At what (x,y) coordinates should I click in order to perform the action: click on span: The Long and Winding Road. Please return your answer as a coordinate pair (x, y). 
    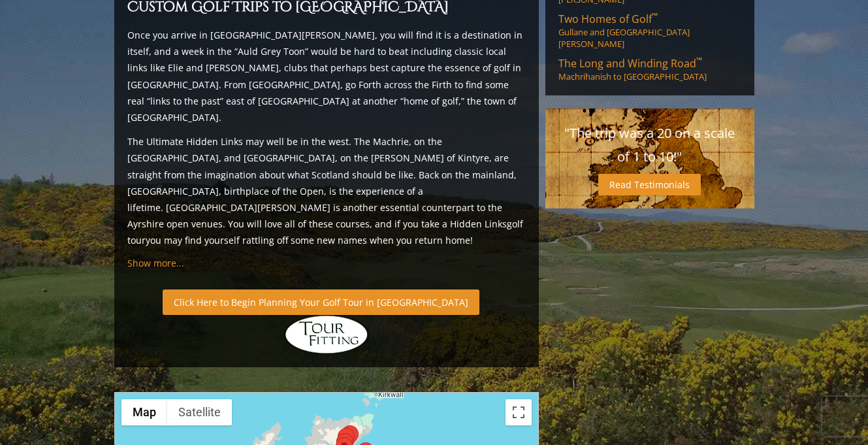
    Looking at the image, I should click on (630, 63).